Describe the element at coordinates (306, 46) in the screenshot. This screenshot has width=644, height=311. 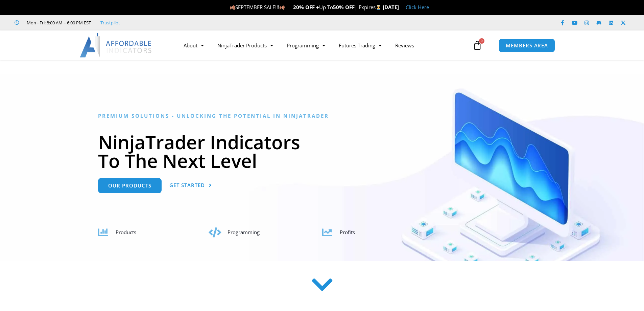
I see `a: Programming` at that location.